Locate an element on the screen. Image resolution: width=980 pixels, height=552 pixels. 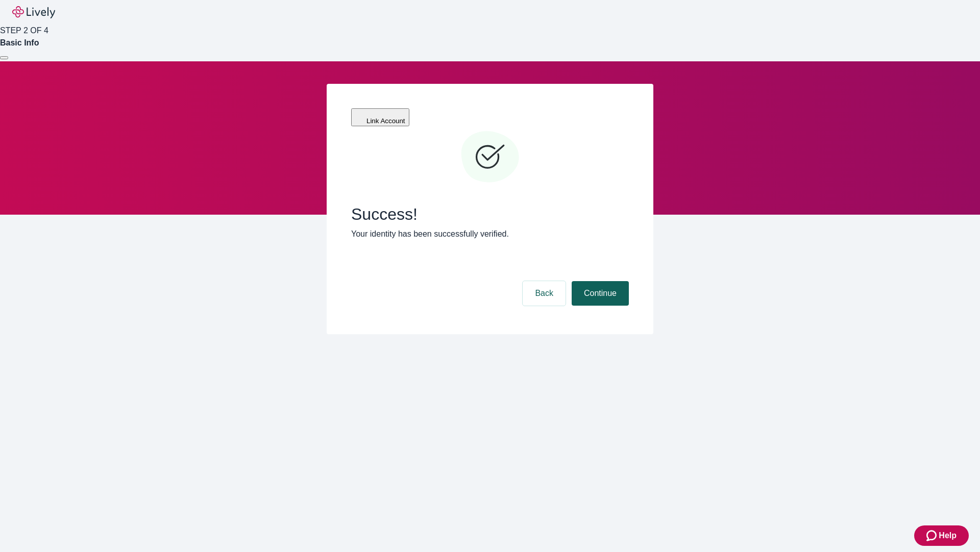
svg: Zendesk support icon is located at coordinates (933, 536).